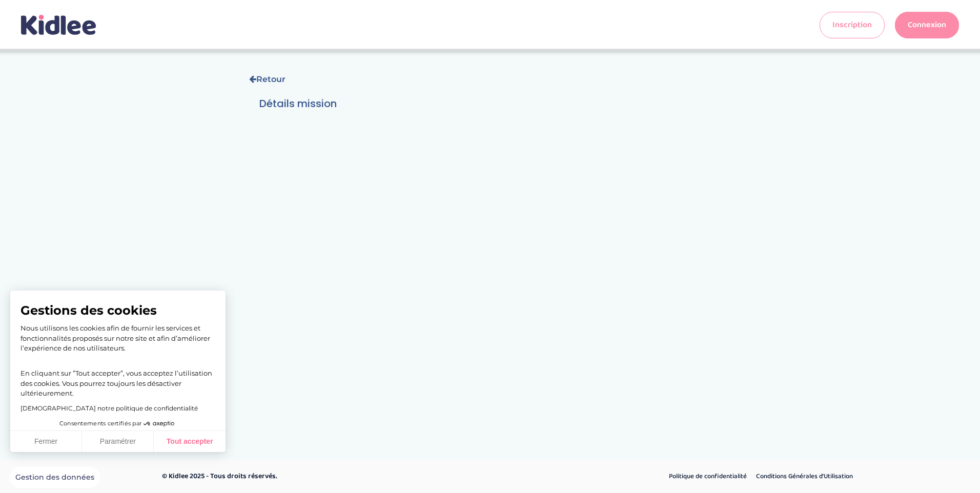 The height and width of the screenshot is (493, 980). Describe the element at coordinates (118, 379) in the screenshot. I see `p: En cliquant sur ”Tout accepter”, vous acceptez l’utilisation des cookies. Vous pourrez toujours l...` at that location.